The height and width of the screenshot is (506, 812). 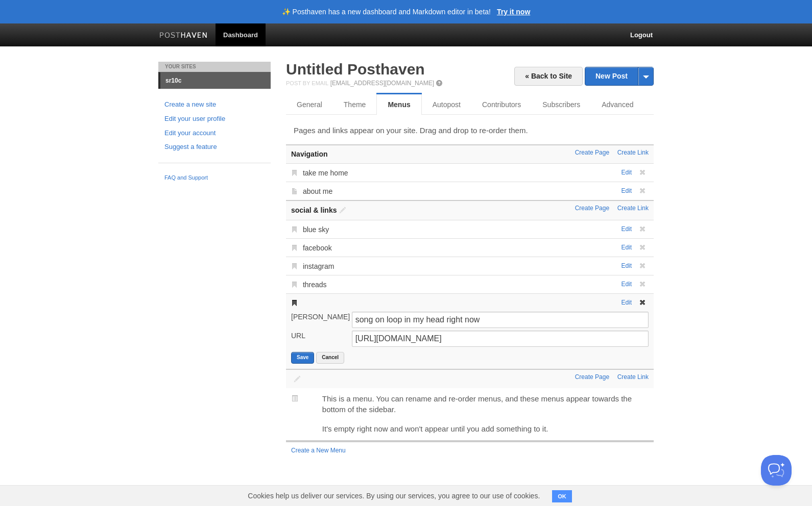 I want to click on a: Suggest a feature, so click(x=215, y=147).